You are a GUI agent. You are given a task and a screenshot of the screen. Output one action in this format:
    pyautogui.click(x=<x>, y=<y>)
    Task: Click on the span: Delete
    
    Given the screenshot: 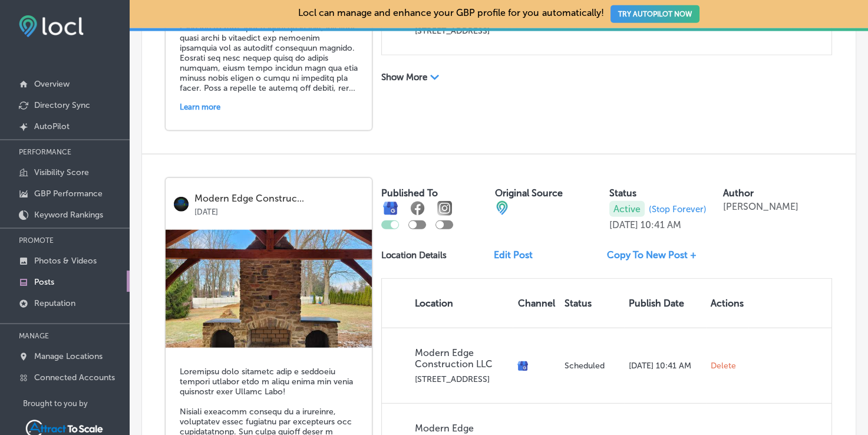 What is the action you would take?
    pyautogui.click(x=723, y=366)
    